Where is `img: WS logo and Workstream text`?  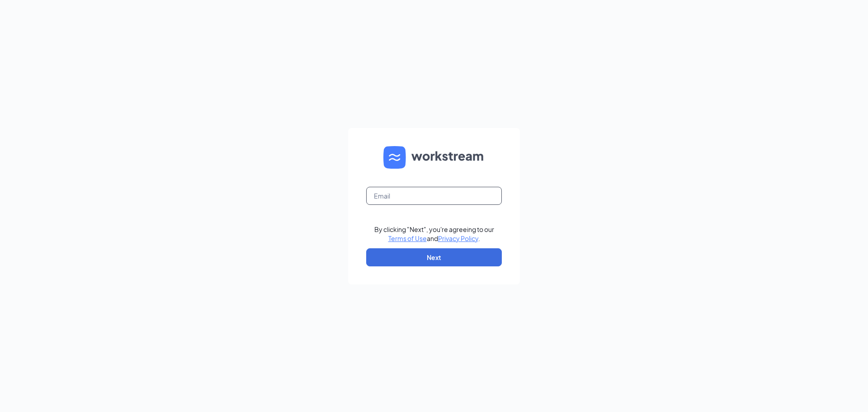 img: WS logo and Workstream text is located at coordinates (434, 158).